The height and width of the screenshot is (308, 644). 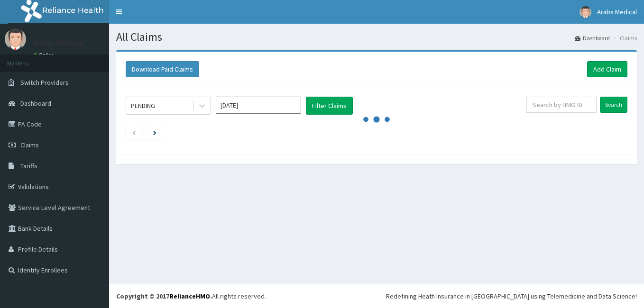 I want to click on input: Search by HMO ID, so click(x=562, y=105).